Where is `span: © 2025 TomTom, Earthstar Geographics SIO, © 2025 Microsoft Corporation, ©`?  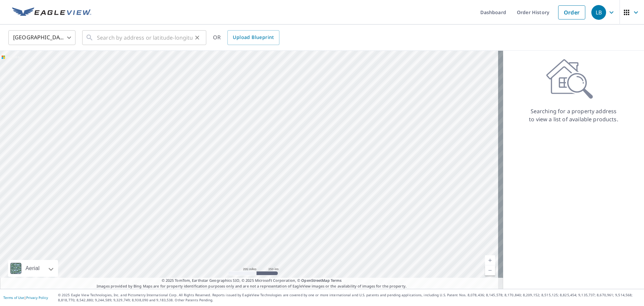 span: © 2025 TomTom, Earthstar Geographics SIO, © 2025 Microsoft Corporation, © is located at coordinates (251, 281).